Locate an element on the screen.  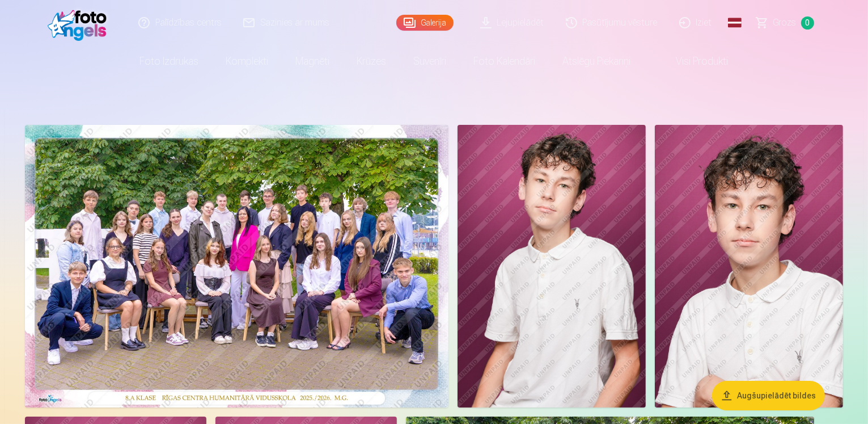
a: Suvenīri is located at coordinates (430, 61).